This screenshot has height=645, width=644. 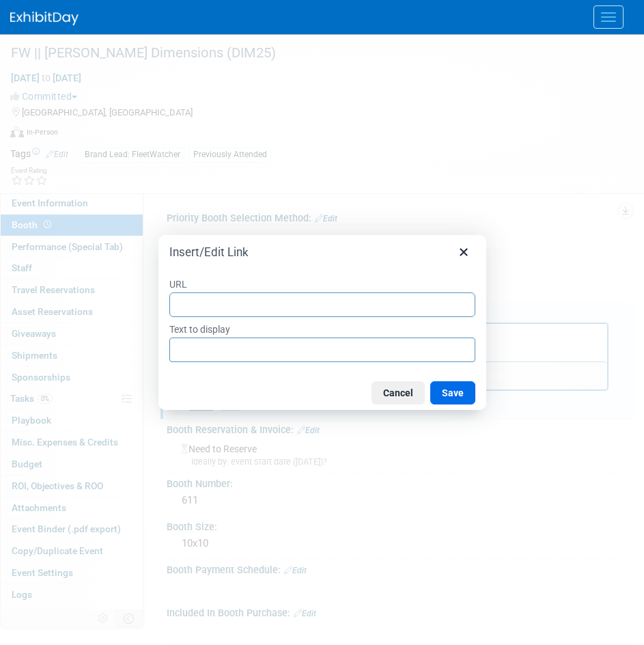 I want to click on label: URL, so click(x=322, y=284).